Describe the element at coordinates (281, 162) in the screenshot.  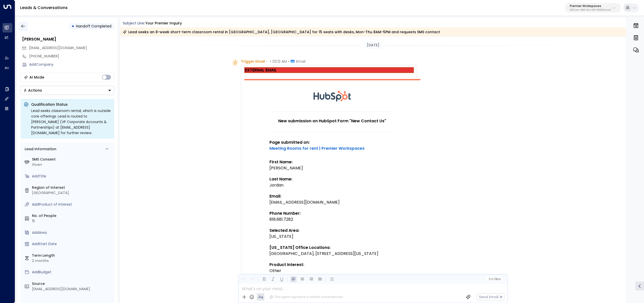
I see `strong: First Name:` at that location.